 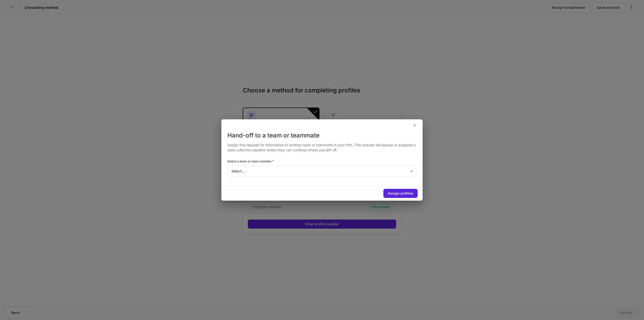 What do you see at coordinates (322, 146) in the screenshot?
I see `div: Assign this request for information to another team or teammate in your firm. This request will a...` at bounding box center [322, 146].